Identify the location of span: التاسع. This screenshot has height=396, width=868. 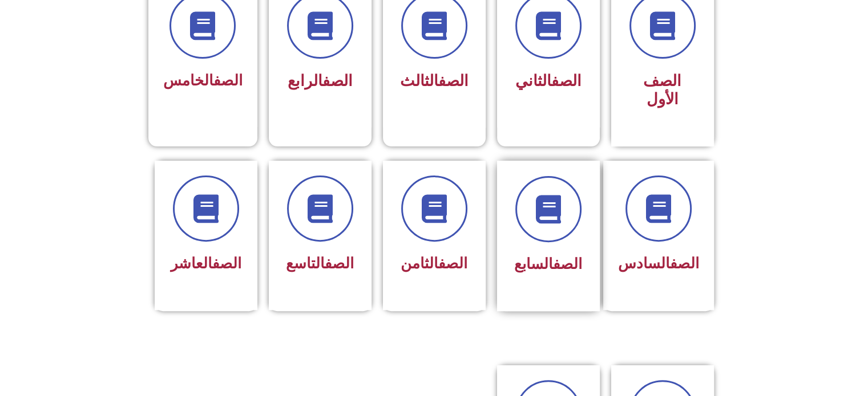
(320, 263).